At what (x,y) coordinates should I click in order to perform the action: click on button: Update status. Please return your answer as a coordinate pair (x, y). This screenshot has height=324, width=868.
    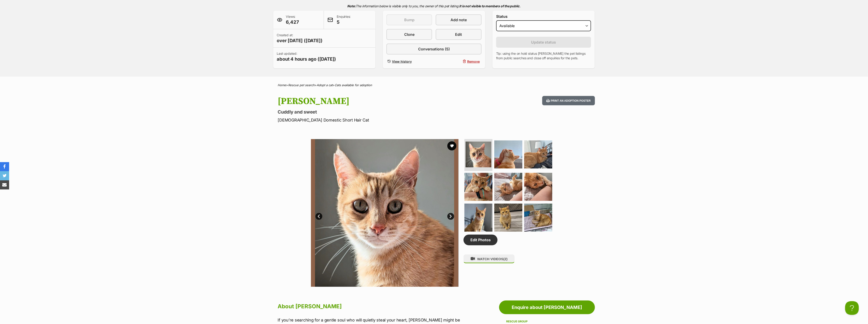
    Looking at the image, I should click on (544, 42).